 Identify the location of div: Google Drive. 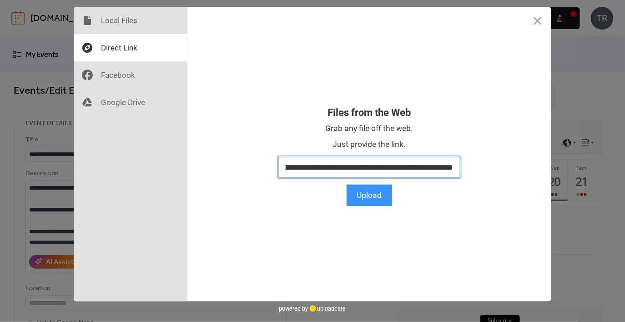
(130, 102).